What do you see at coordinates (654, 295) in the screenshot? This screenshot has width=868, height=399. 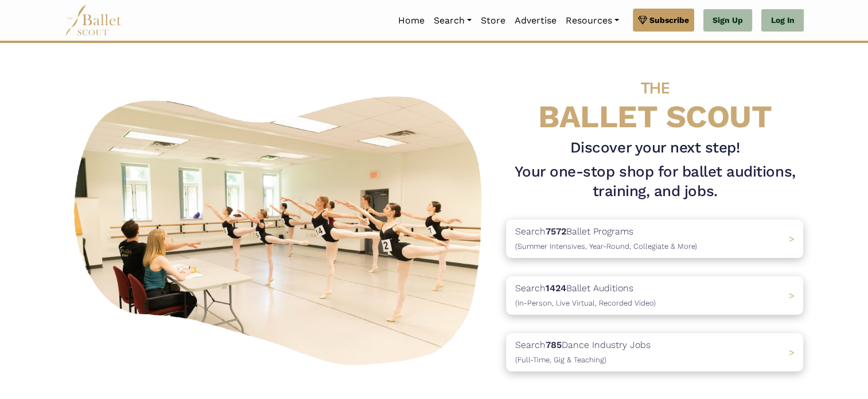 I see `a: Search1424Ballet Auditions(In-Person, Live Virtual, Recorded Video) >` at bounding box center [654, 295].